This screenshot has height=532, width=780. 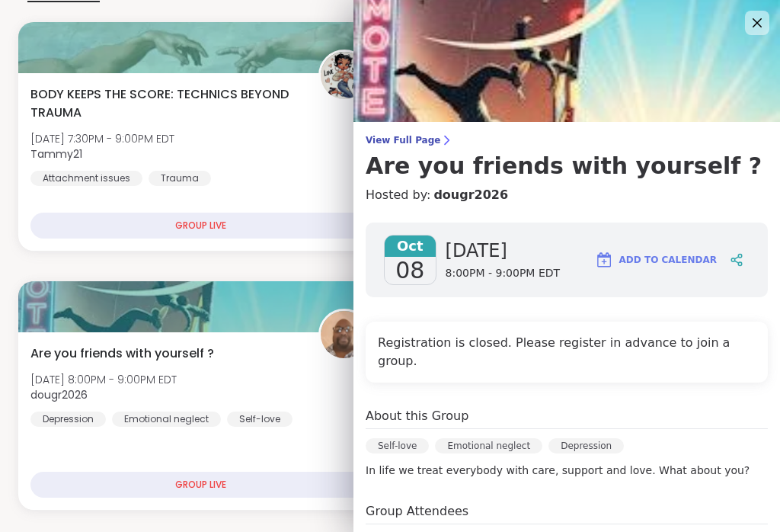 What do you see at coordinates (567, 352) in the screenshot?
I see `h4: Registration is closed. Please register in advance to join a group.` at bounding box center [567, 352].